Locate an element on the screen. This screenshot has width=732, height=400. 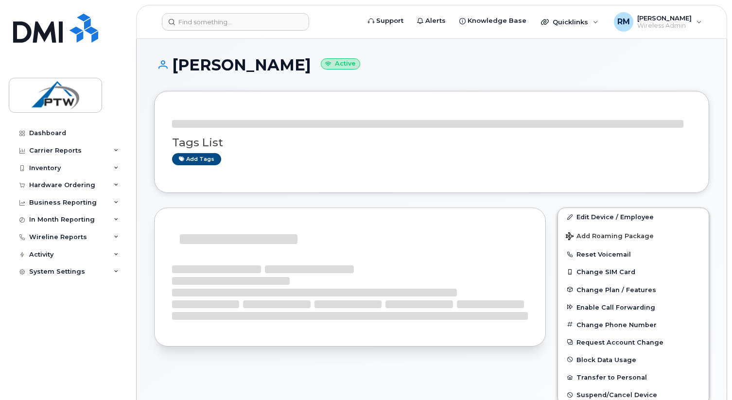
button: Request Account Change is located at coordinates (633, 342).